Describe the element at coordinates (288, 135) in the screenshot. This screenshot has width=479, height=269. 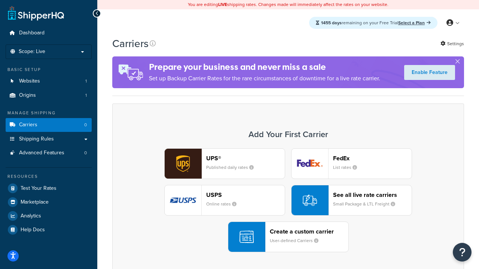
I see `h3: Add Your First Carrier` at that location.